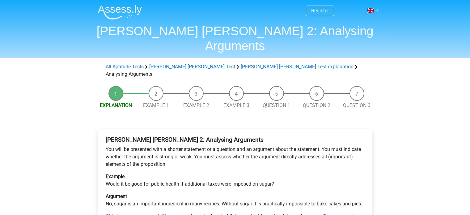  What do you see at coordinates (276, 105) in the screenshot?
I see `a: Question 1` at bounding box center [276, 105].